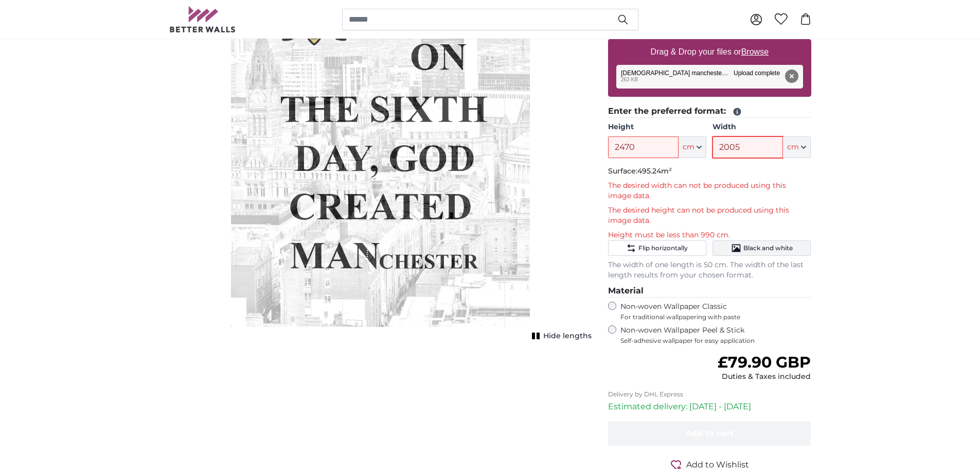 The image size is (980, 469). What do you see at coordinates (709, 290) in the screenshot?
I see `legend: Material` at bounding box center [709, 290].